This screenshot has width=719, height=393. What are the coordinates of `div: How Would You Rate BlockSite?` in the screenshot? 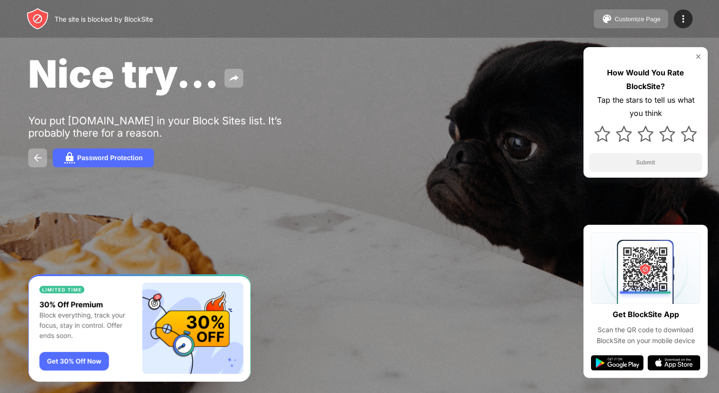 It's located at (646, 80).